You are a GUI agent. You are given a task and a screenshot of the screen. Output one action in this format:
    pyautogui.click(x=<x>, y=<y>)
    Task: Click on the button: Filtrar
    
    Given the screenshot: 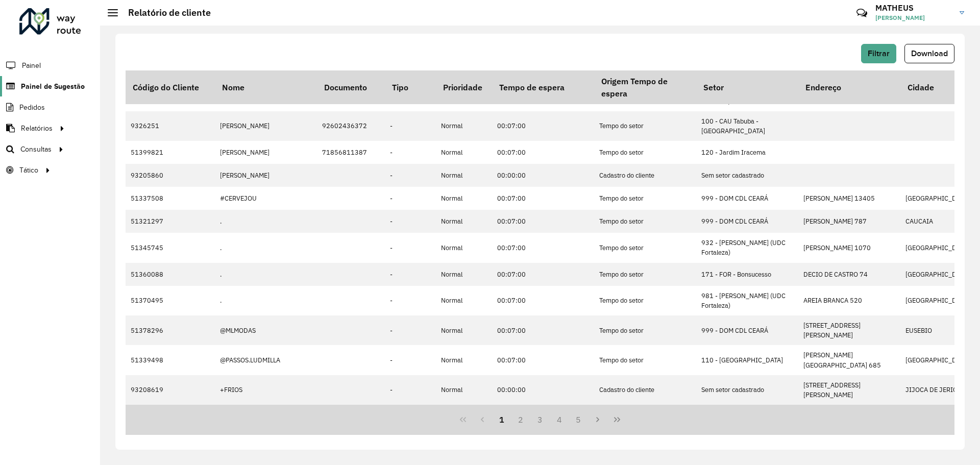 What is the action you would take?
    pyautogui.click(x=878, y=54)
    